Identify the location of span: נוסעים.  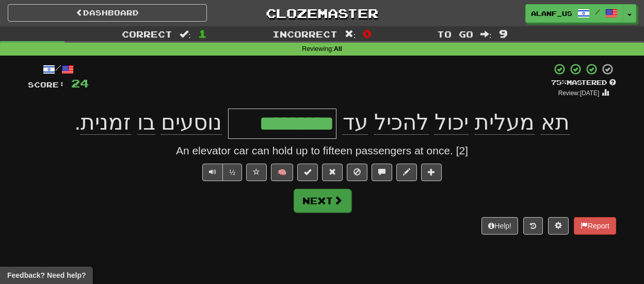
(192, 123).